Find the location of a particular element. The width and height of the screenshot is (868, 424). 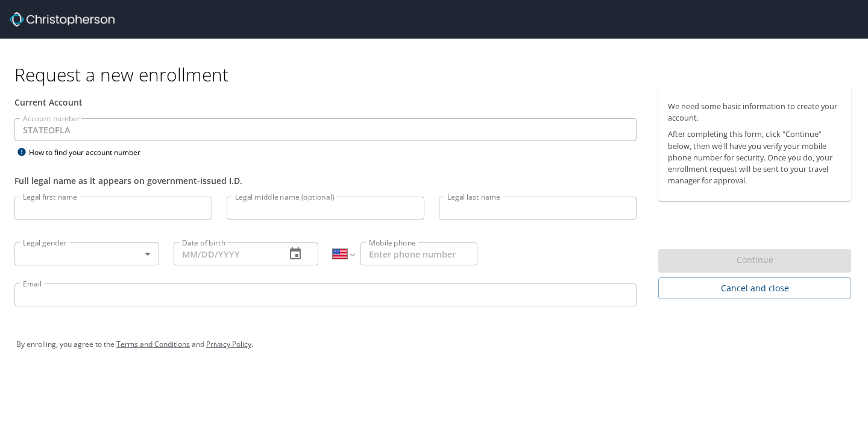

img: cbt logo is located at coordinates (62, 19).